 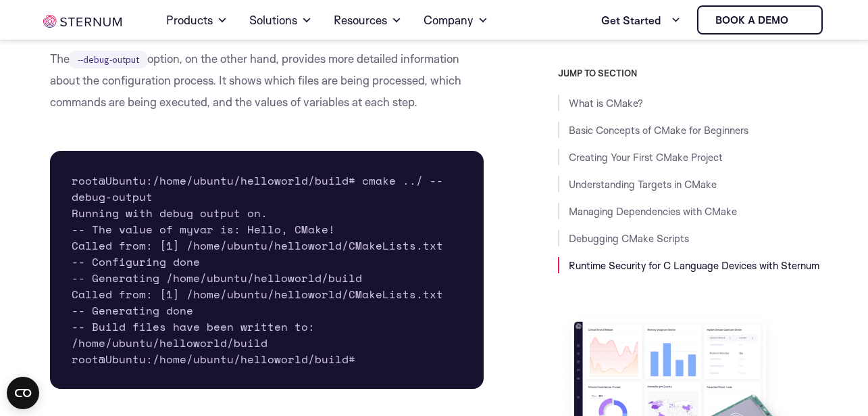 What do you see at coordinates (643, 184) in the screenshot?
I see `a: Understanding Targets in CMake` at bounding box center [643, 184].